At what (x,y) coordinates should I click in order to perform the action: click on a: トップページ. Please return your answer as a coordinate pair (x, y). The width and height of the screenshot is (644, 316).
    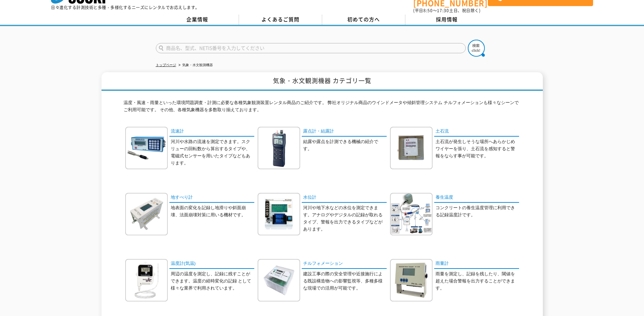
    Looking at the image, I should click on (166, 65).